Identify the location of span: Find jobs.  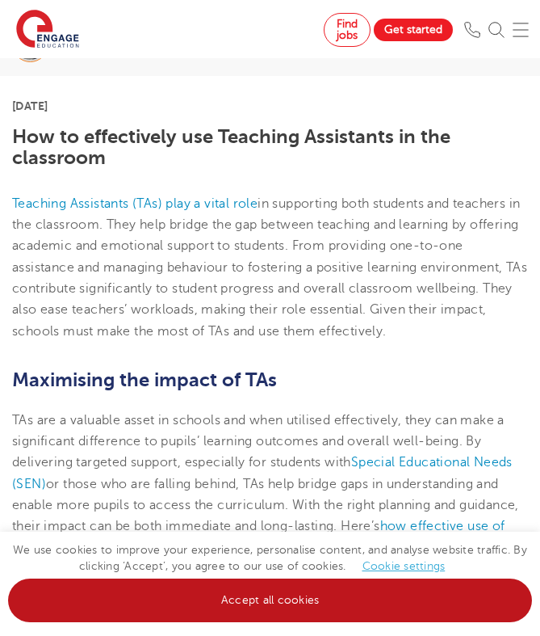
(347, 29).